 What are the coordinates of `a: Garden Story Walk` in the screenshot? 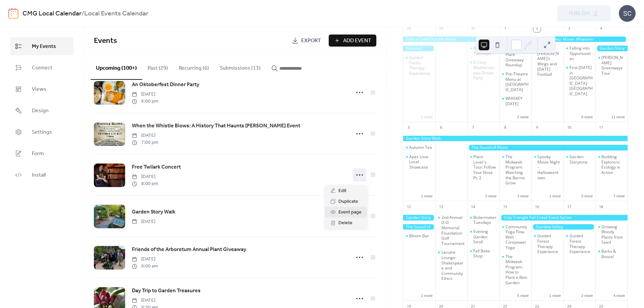 It's located at (154, 212).